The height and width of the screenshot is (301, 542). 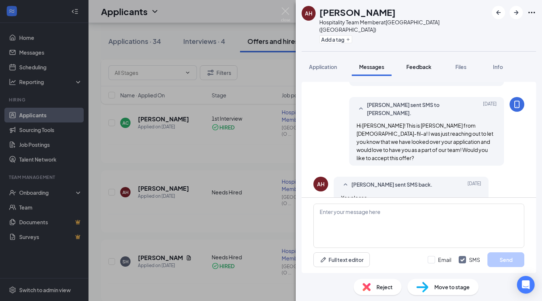 What do you see at coordinates (516, 13) in the screenshot?
I see `svg: ArrowRight` at bounding box center [516, 13].